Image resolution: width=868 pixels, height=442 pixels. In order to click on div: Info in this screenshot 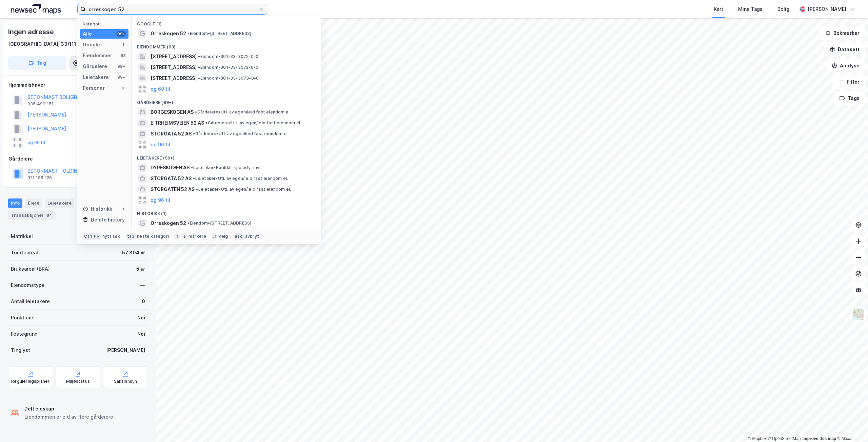, I will do `click(16, 204)`.